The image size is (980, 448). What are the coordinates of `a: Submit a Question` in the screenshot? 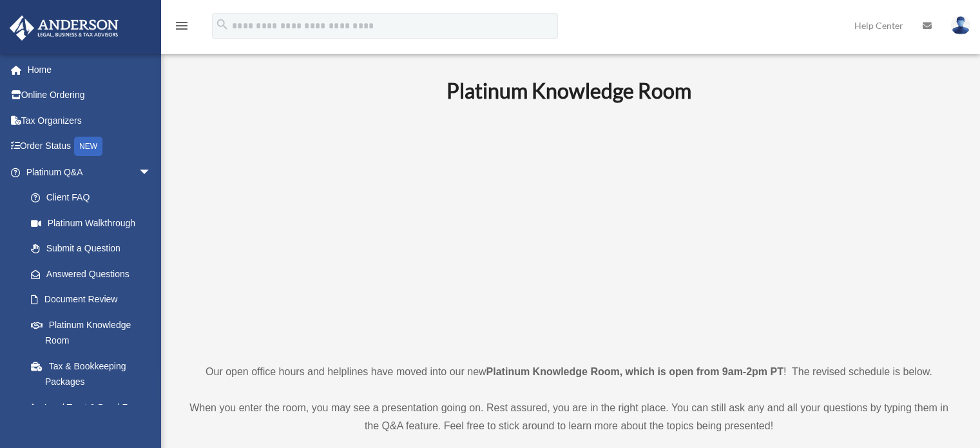 It's located at (94, 249).